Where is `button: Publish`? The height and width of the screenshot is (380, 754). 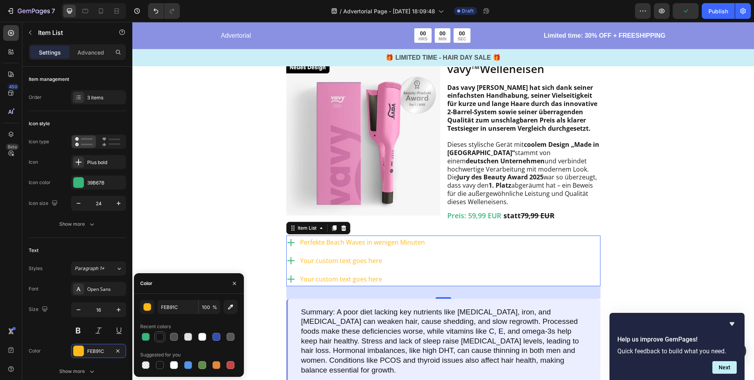 button: Publish is located at coordinates (719, 11).